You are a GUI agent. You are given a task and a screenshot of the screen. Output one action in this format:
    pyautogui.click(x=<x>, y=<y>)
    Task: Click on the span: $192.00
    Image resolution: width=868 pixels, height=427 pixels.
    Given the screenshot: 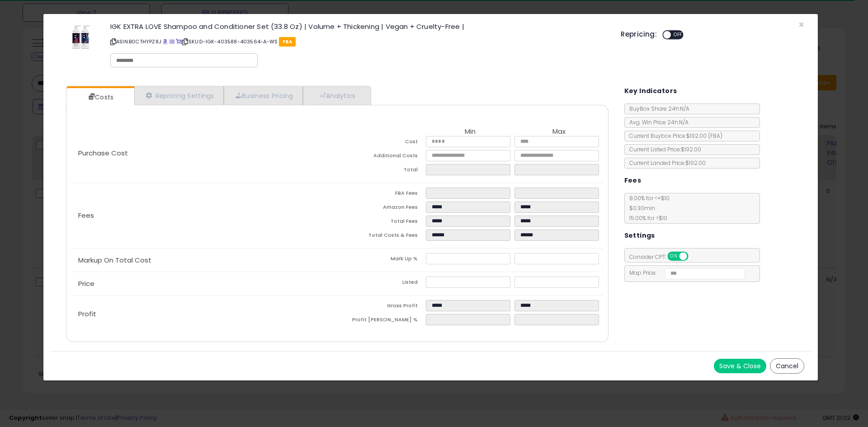 What is the action you would take?
    pyautogui.click(x=704, y=136)
    